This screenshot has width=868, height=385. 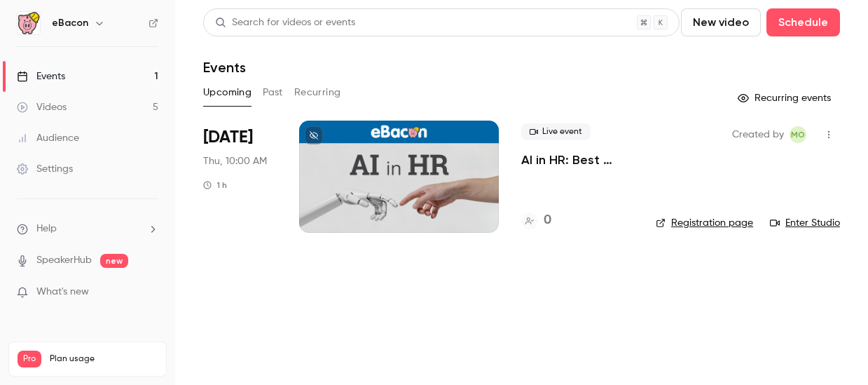 What do you see at coordinates (577, 160) in the screenshot?
I see `p: AI in HR: Best Practices` at bounding box center [577, 160].